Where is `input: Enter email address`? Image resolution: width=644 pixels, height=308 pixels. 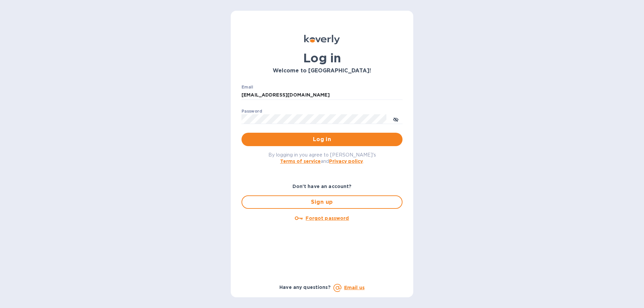
input: Enter email address is located at coordinates (322, 95).